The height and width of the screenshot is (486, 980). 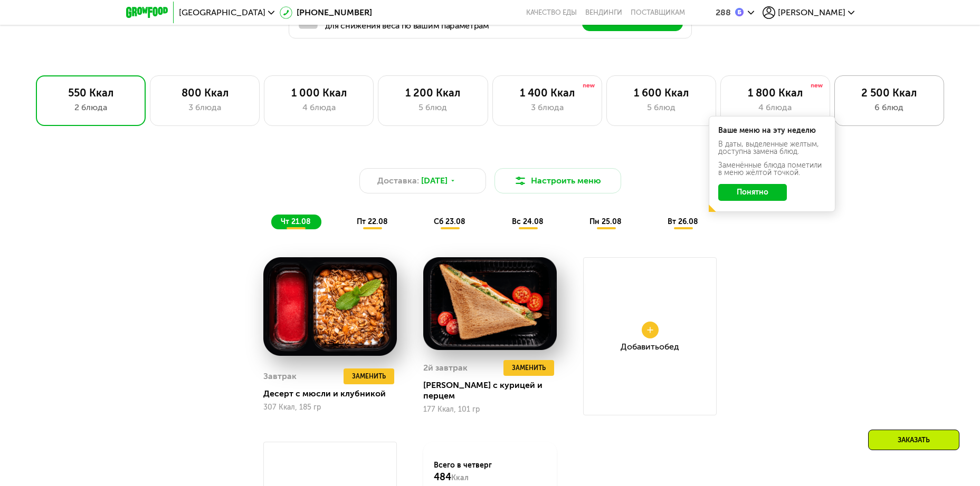 What do you see at coordinates (889, 93) in the screenshot?
I see `div: 2 500 Ккал` at bounding box center [889, 93].